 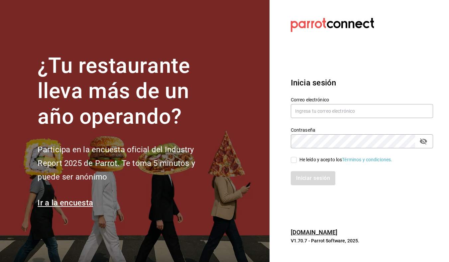 I want to click on p: V1.70.7 - Parrot Software, 2025., so click(x=362, y=240).